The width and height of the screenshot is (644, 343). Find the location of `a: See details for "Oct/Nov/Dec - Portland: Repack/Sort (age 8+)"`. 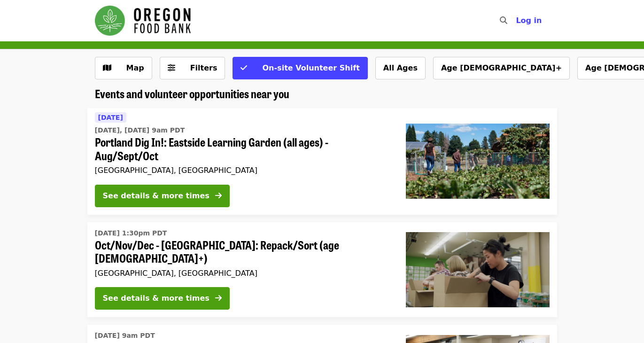

a: See details for "Oct/Nov/Dec - Portland: Repack/Sort (age 8+)" is located at coordinates (322, 270).